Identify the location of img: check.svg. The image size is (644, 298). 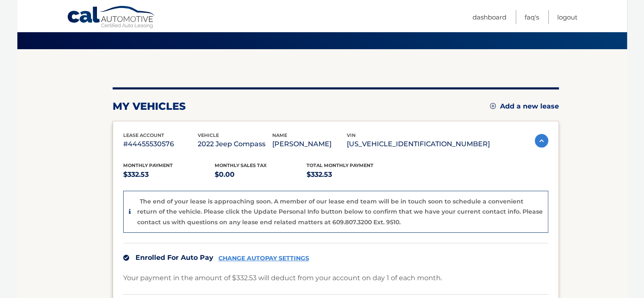
(126, 257).